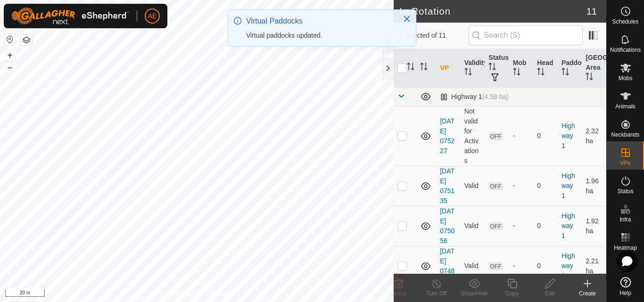  Describe the element at coordinates (152, 16) in the screenshot. I see `span: AE` at that location.